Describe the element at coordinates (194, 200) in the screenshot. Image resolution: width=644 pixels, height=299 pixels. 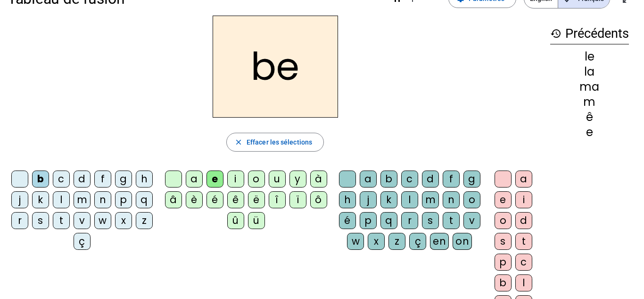
I see `div: è` at that location.